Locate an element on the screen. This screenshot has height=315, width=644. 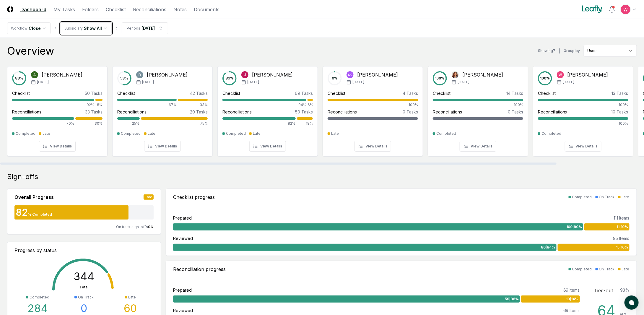
div: 95 Items is located at coordinates (621, 238).